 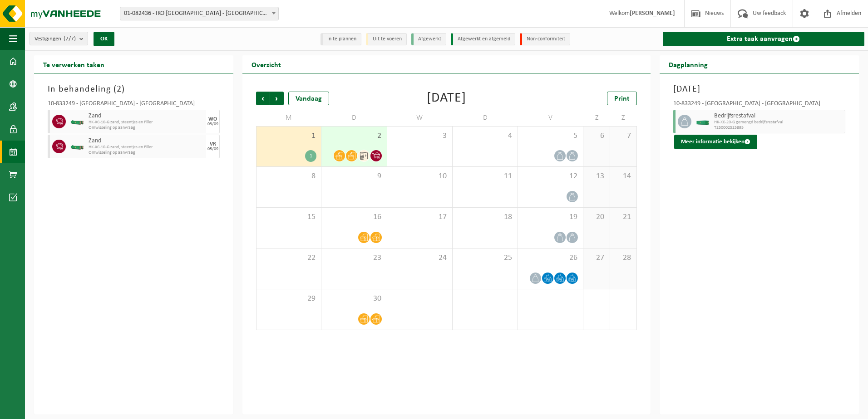 I want to click on span: 01-082436 - IKO NV - ANTWERPEN, so click(x=200, y=14).